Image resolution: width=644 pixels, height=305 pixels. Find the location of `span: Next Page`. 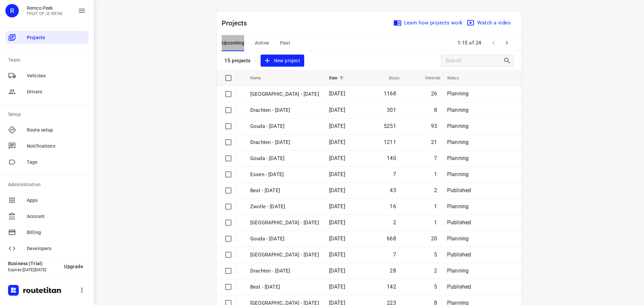

span: Next Page is located at coordinates (507, 43).